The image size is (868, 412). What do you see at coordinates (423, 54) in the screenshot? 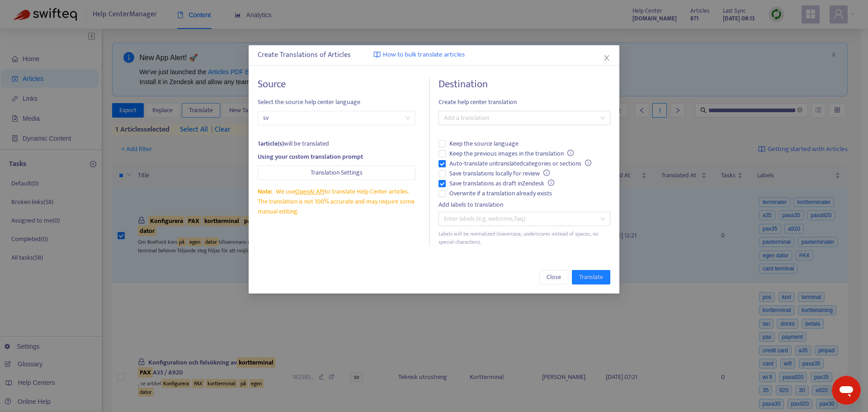
I see `span: How to bulk translate articles` at bounding box center [423, 54].